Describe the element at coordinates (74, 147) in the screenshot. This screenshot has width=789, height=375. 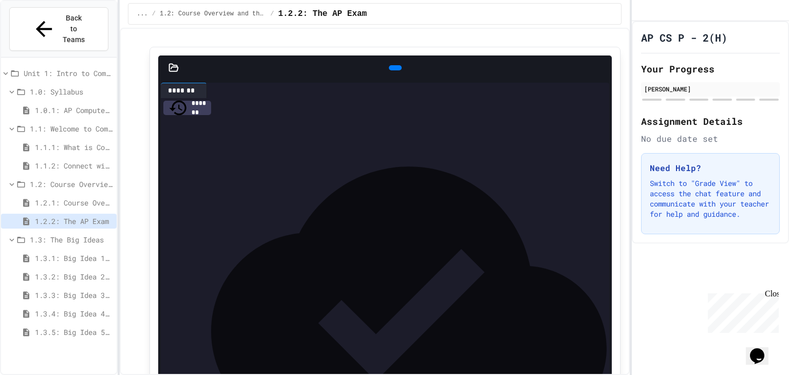
I see `span: 1.1.1: What is Computer Science?` at that location.